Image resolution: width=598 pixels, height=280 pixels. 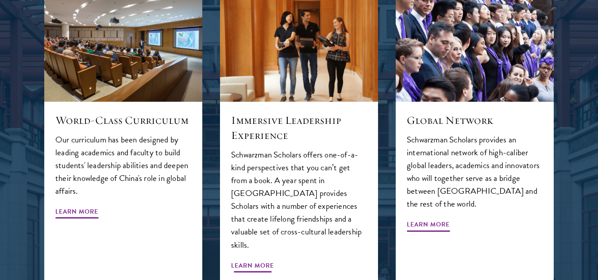 What do you see at coordinates (474, 120) in the screenshot?
I see `h5: Global Network` at bounding box center [474, 120].